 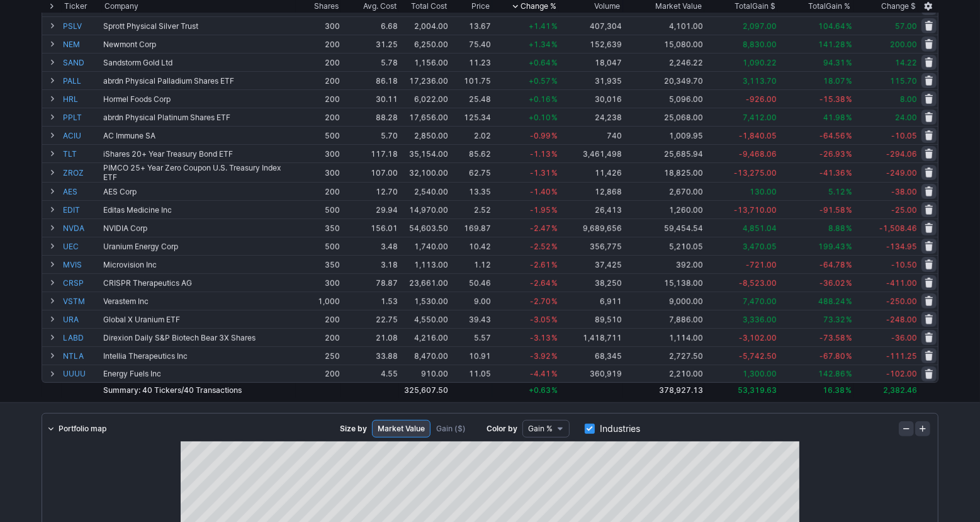 What do you see at coordinates (148, 390) in the screenshot?
I see `span: 40` at bounding box center [148, 390].